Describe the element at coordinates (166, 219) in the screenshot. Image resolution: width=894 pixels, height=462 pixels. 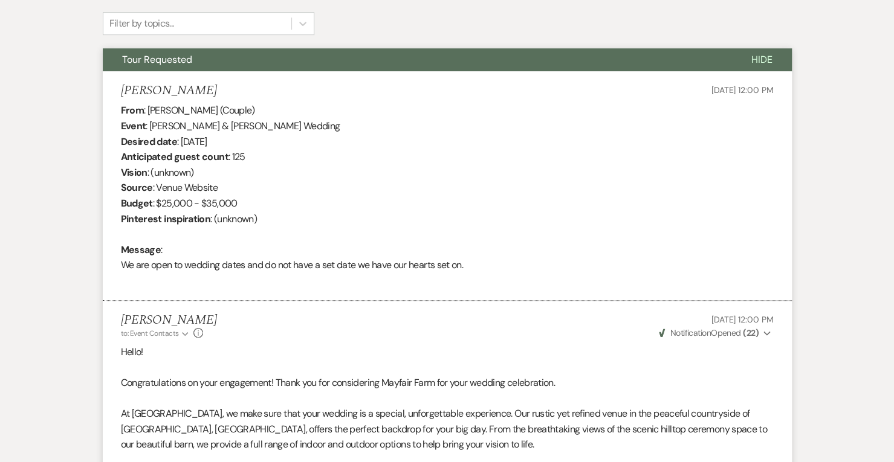
I see `b: Pinterest inspiration` at that location.